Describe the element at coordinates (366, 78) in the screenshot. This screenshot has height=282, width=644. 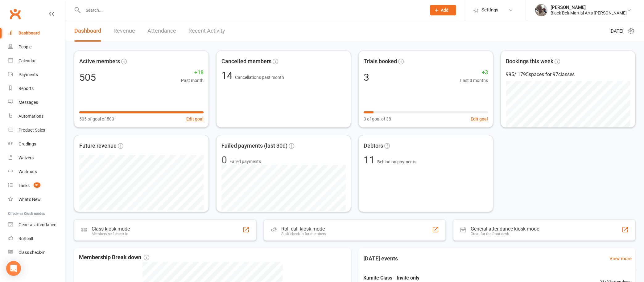
I see `div: 3` at that location.